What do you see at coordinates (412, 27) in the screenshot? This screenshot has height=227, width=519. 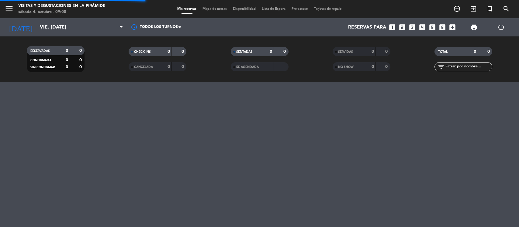 I see `i: looks_3` at bounding box center [412, 27].